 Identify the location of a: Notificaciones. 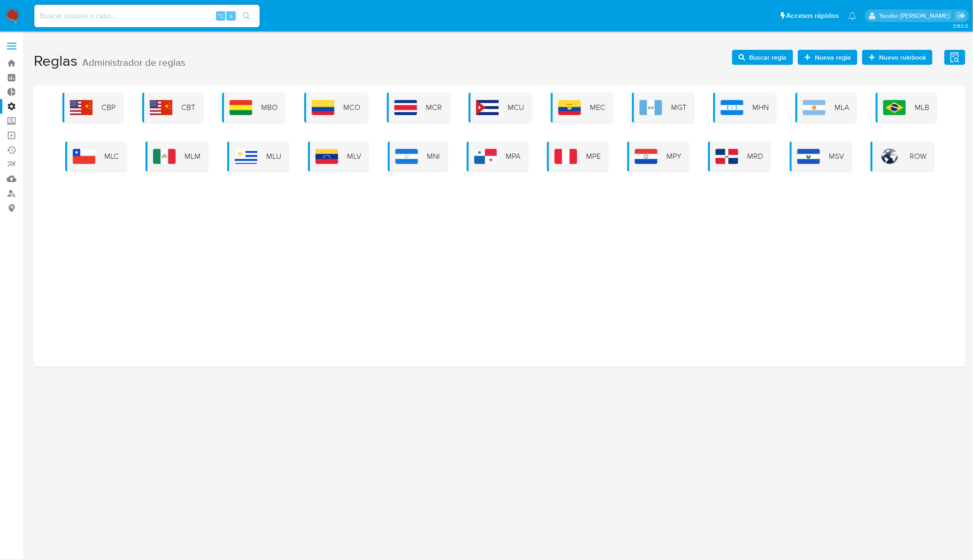
(853, 15).